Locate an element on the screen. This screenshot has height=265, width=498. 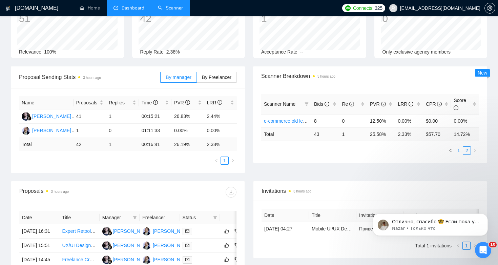
button: right is located at coordinates (474, 245).